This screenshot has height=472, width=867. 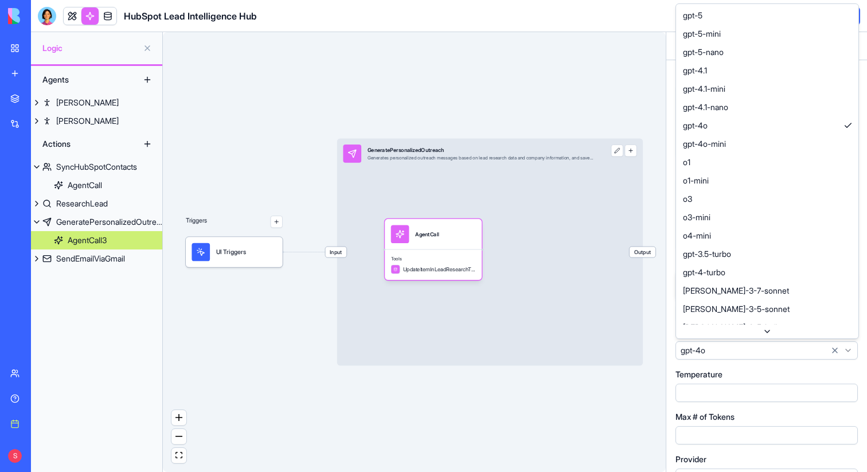 I want to click on span: gpt-4-turbo, so click(x=704, y=272).